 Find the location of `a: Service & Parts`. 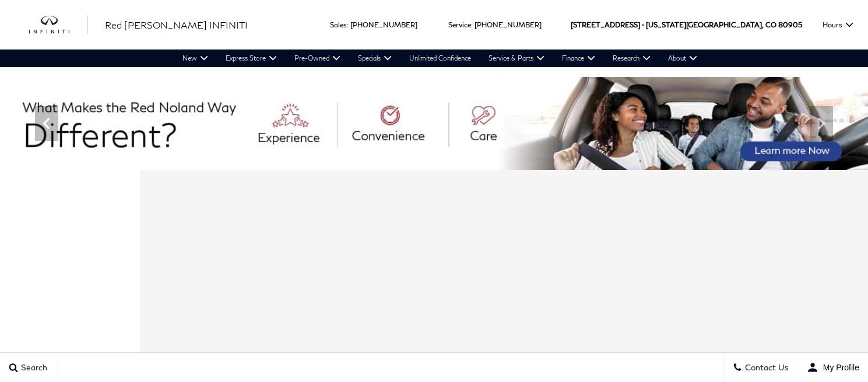

a: Service & Parts is located at coordinates (517, 58).